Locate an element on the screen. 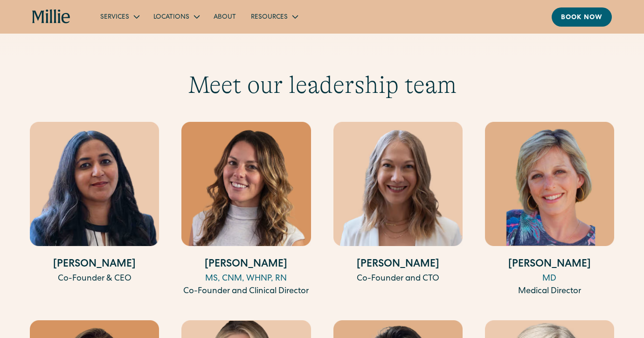 The height and width of the screenshot is (338, 644). div: Medical Director is located at coordinates (549, 291).